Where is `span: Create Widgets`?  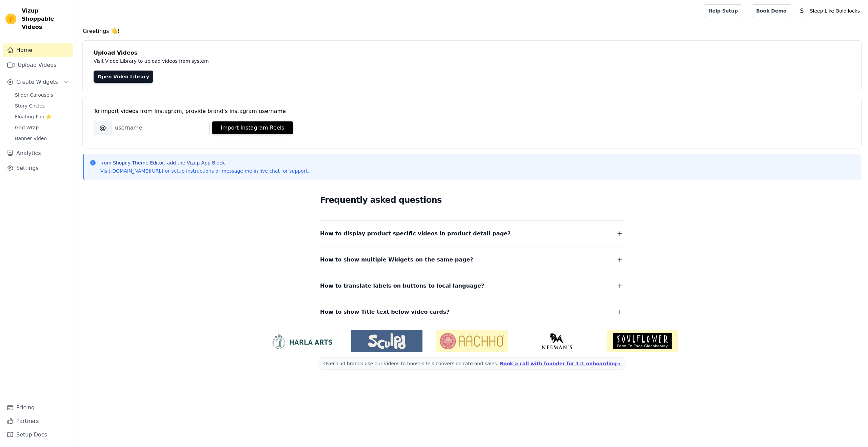 span: Create Widgets is located at coordinates (37, 82).